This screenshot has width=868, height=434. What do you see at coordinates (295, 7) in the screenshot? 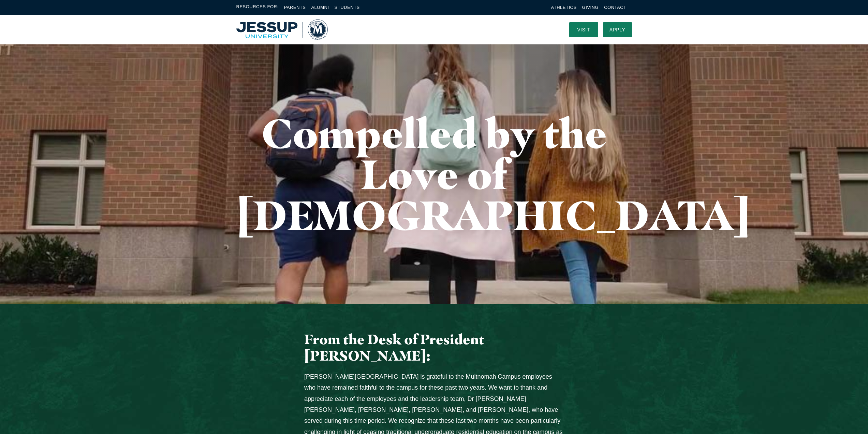
I see `a: Parents` at bounding box center [295, 7].